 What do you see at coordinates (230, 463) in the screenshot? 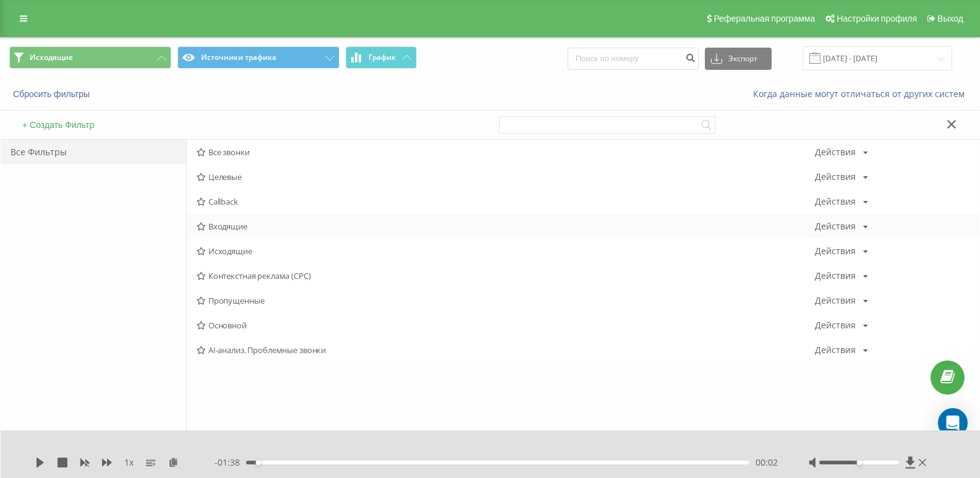
I see `span: - 01:38` at bounding box center [230, 463].